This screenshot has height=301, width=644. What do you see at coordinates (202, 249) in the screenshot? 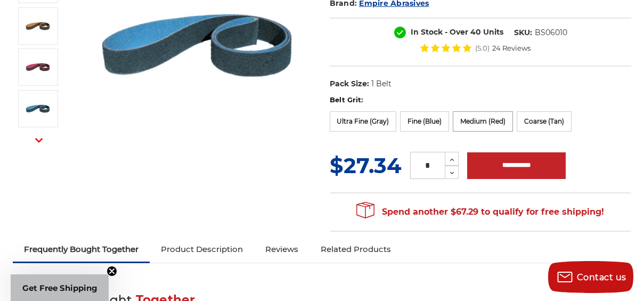
I see `a: Product Description` at bounding box center [202, 249].